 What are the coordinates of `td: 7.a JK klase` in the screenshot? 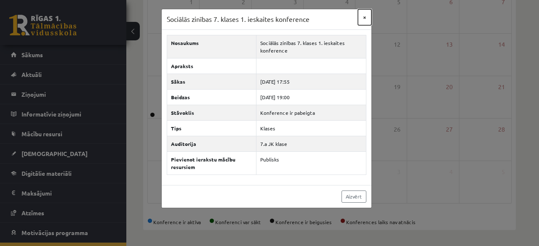 It's located at (311, 144).